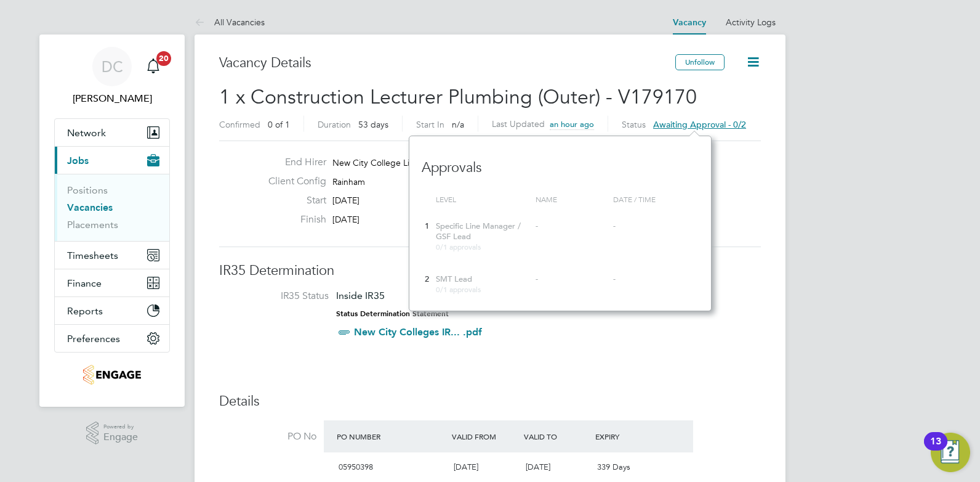 The width and height of the screenshot is (980, 482). What do you see at coordinates (700, 62) in the screenshot?
I see `button: Unfollow` at bounding box center [700, 62].